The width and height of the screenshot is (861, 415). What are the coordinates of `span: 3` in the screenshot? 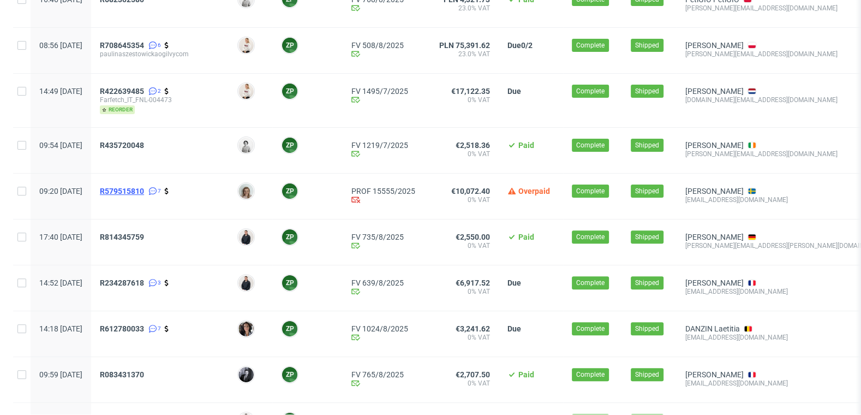 It's located at (159, 283).